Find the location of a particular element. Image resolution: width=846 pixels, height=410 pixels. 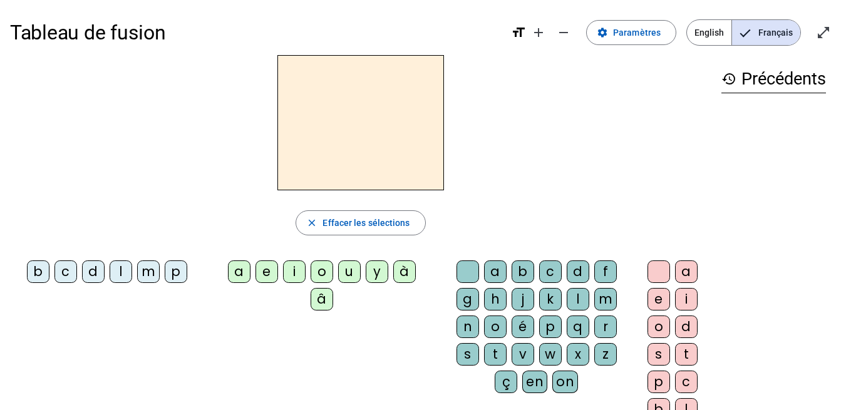

div: g is located at coordinates (468, 299).